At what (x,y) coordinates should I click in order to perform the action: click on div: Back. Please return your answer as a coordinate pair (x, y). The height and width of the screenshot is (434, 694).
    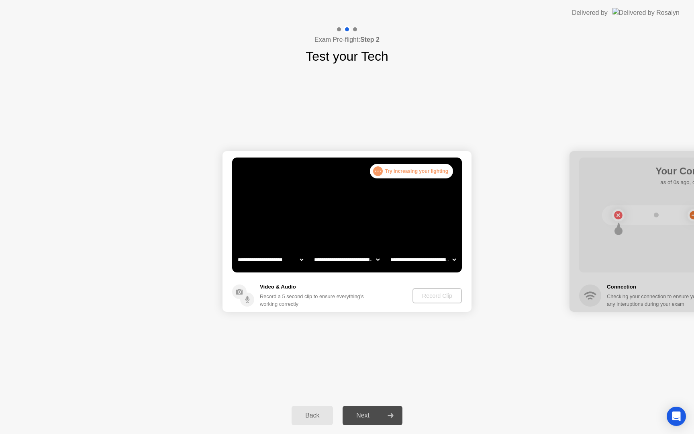
    Looking at the image, I should click on (312, 416).